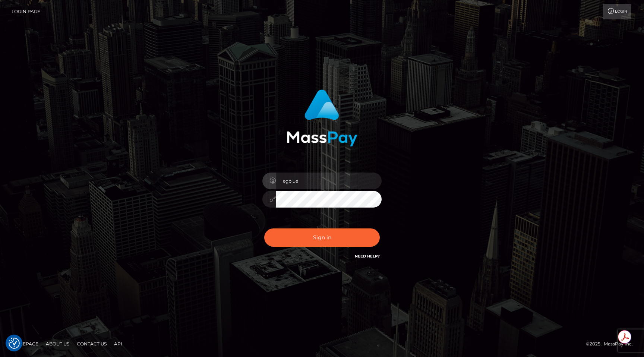 The height and width of the screenshot is (357, 644). I want to click on a: Homepage, so click(25, 343).